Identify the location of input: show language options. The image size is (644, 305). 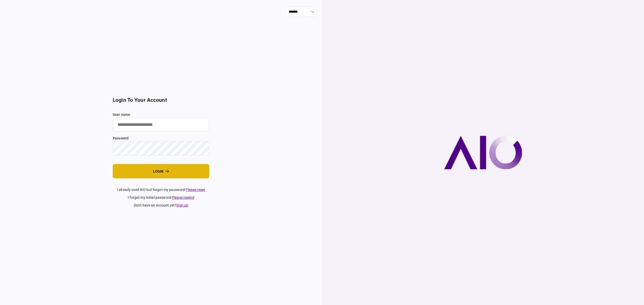
(301, 12).